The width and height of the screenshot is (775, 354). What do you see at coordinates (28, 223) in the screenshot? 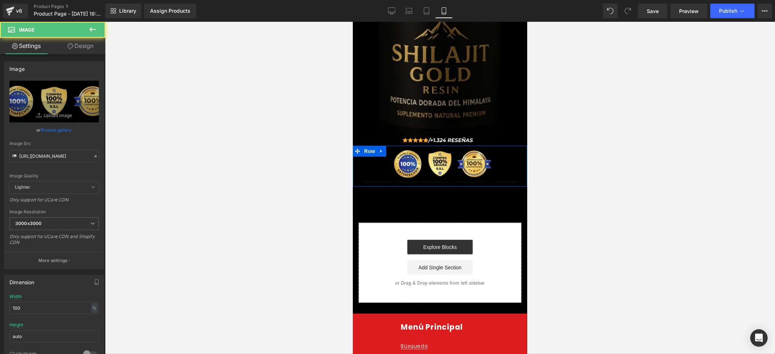
I see `b: 3000x3000` at bounding box center [28, 223].